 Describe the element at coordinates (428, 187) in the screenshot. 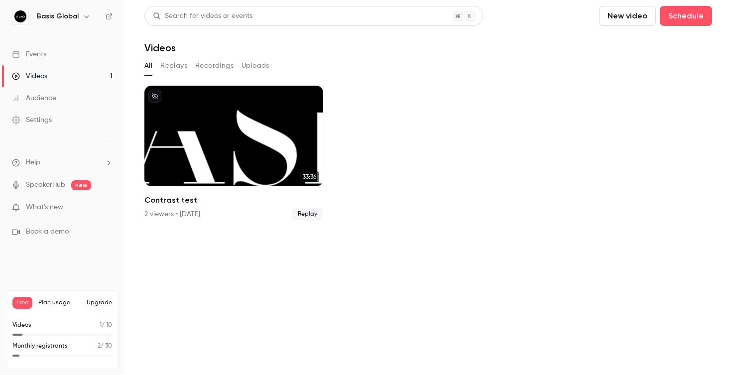

I see `section: Videos` at that location.